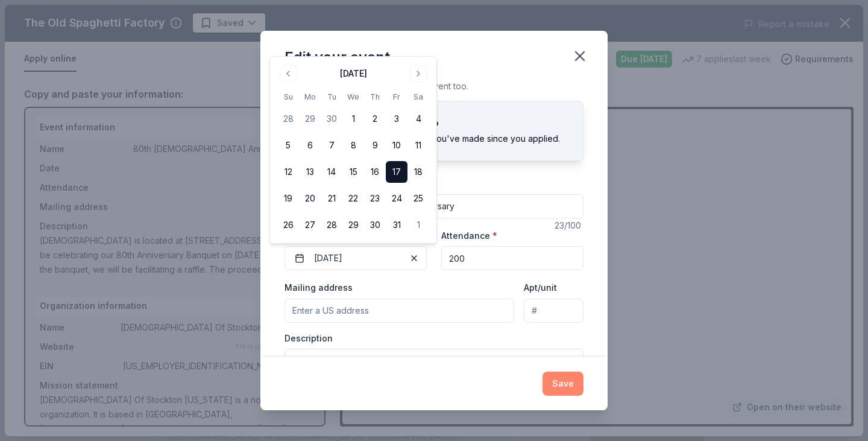  What do you see at coordinates (397, 225) in the screenshot?
I see `button: 31` at bounding box center [397, 225].